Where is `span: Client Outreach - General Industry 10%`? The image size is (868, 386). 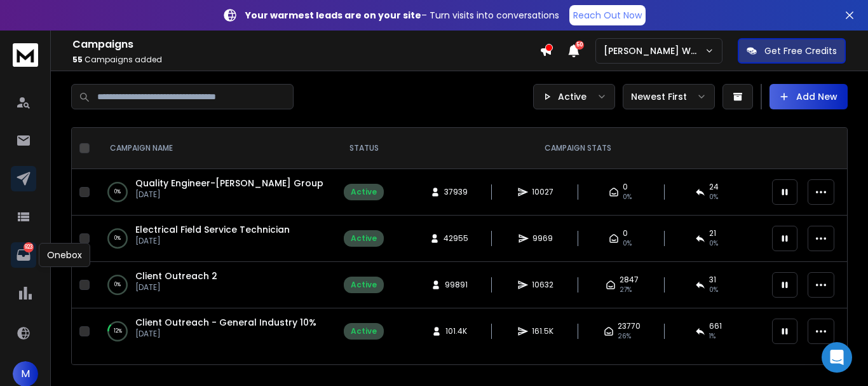
span: Client Outreach - General Industry 10% is located at coordinates (225, 322).